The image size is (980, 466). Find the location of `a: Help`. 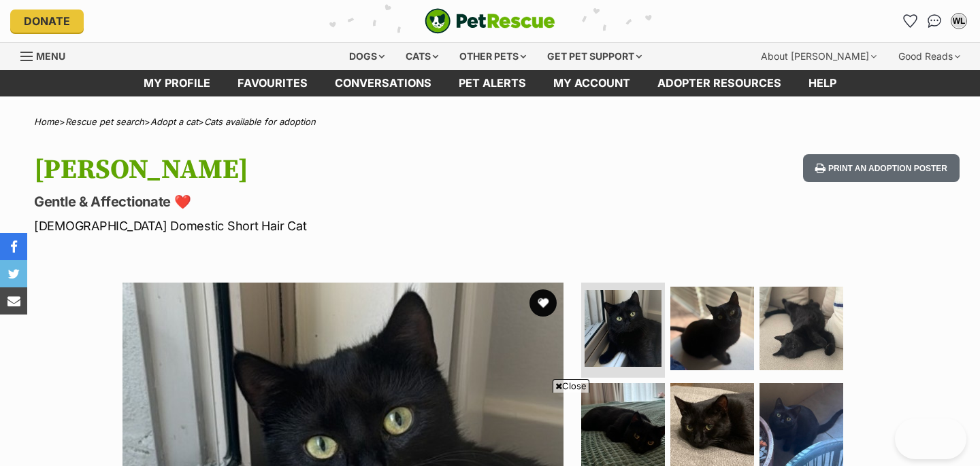

a: Help is located at coordinates (822, 83).